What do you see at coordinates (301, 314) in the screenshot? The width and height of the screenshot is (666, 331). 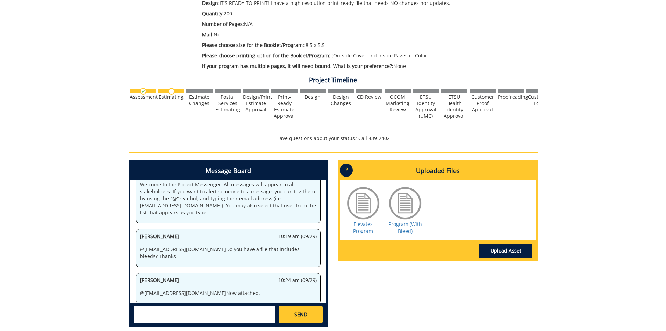 I see `span: SEND` at bounding box center [301, 314].